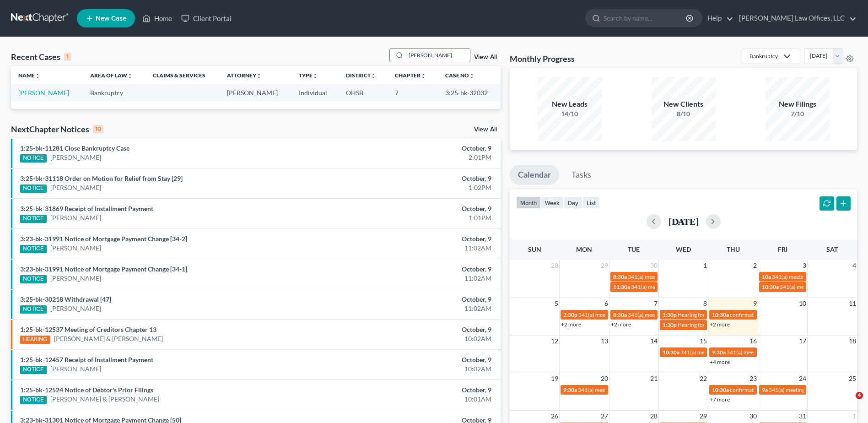 The height and width of the screenshot is (423, 868). I want to click on div: Recent Cases, so click(41, 57).